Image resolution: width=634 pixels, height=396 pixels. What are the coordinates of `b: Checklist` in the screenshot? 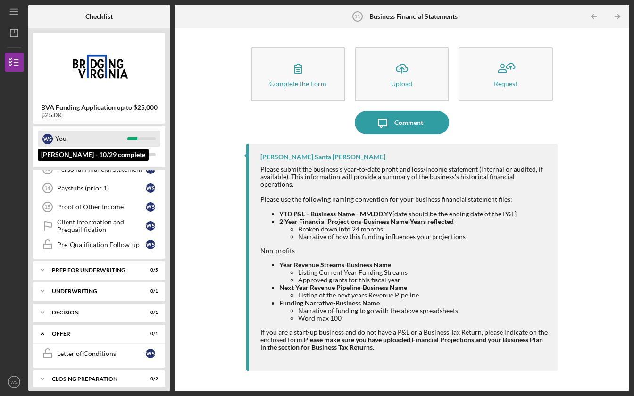 It's located at (99, 17).